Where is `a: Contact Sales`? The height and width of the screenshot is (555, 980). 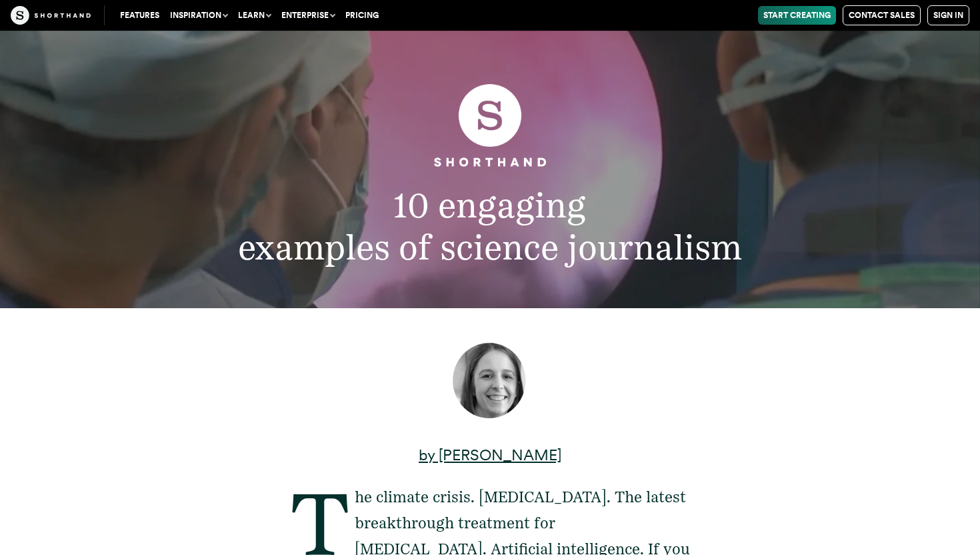 a: Contact Sales is located at coordinates (881, 15).